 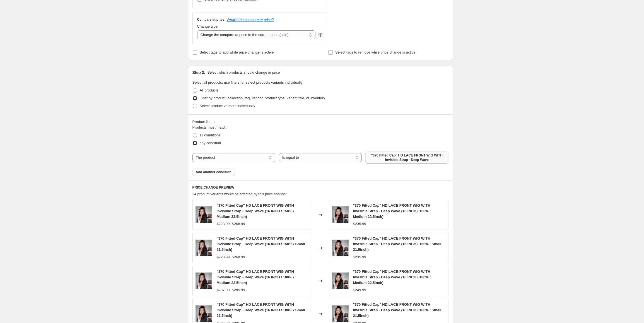 What do you see at coordinates (199, 73) in the screenshot?
I see `h2: Step 3.` at bounding box center [199, 73].